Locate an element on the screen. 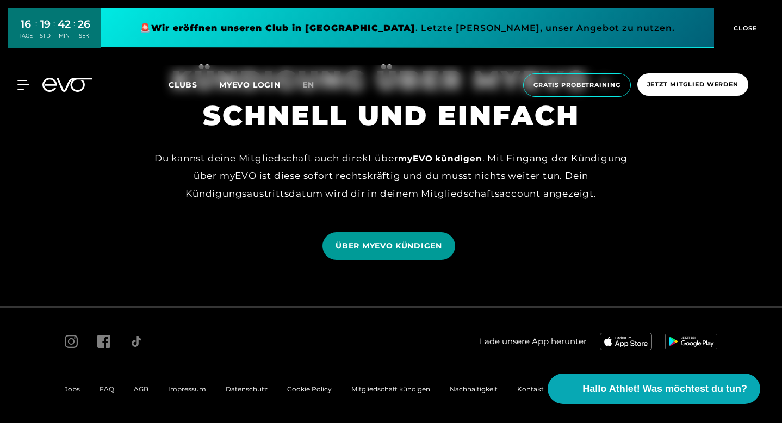 The width and height of the screenshot is (782, 423). span: FAQ is located at coordinates (107, 389).